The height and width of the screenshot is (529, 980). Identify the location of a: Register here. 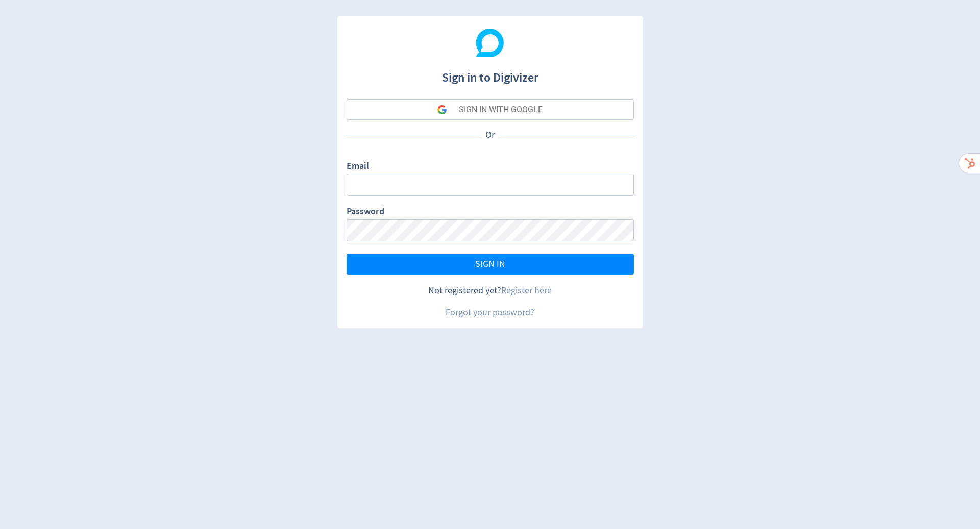
(526, 290).